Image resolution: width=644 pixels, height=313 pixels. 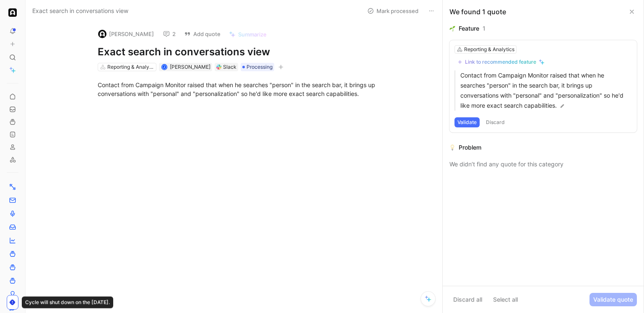 What do you see at coordinates (257, 67) in the screenshot?
I see `div: Processing` at bounding box center [257, 67].